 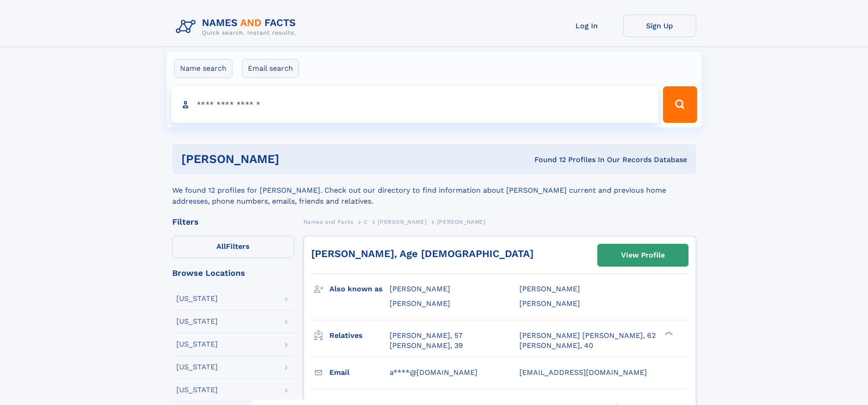 What do you see at coordinates (203, 68) in the screenshot?
I see `label: Name search` at bounding box center [203, 68].